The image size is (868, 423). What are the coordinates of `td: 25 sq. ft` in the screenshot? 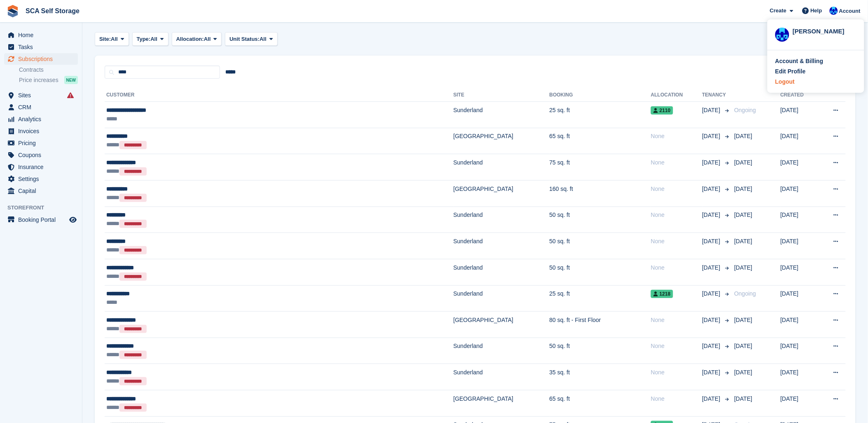 It's located at (601, 115).